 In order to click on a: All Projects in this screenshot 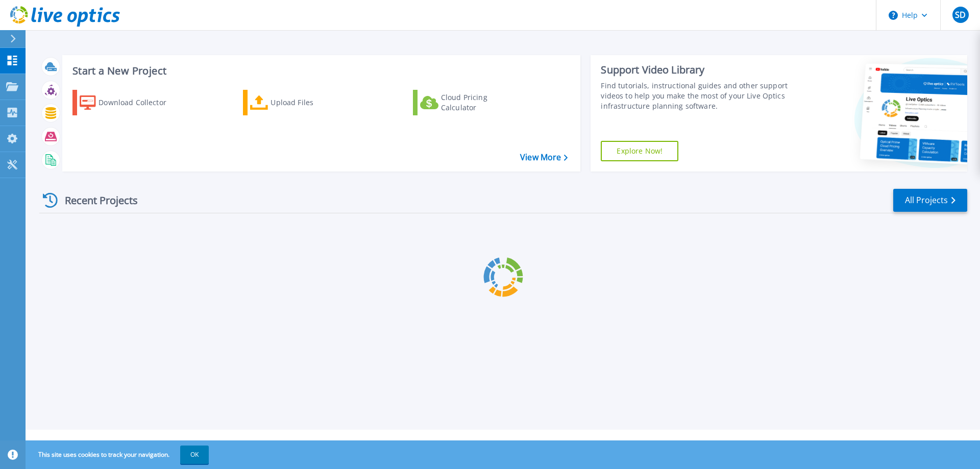, I will do `click(930, 200)`.